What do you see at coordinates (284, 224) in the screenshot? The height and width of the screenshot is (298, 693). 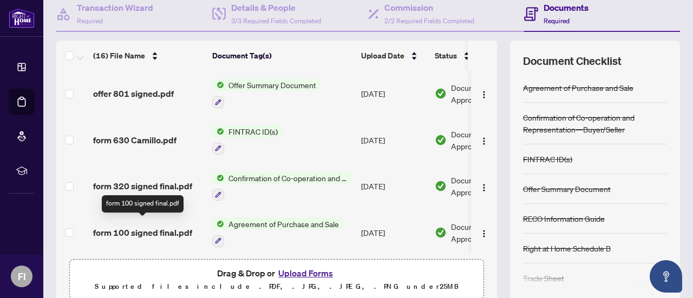 I see `span: Agreement of Purchase and Sale` at bounding box center [284, 224].